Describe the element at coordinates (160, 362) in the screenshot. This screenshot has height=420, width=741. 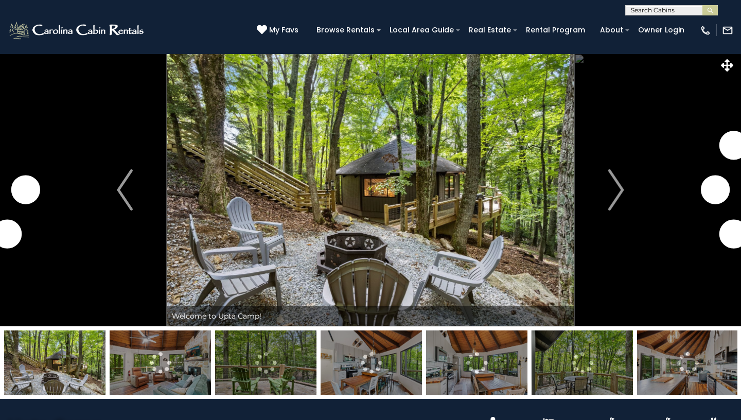
I see `img: 167080984` at that location.